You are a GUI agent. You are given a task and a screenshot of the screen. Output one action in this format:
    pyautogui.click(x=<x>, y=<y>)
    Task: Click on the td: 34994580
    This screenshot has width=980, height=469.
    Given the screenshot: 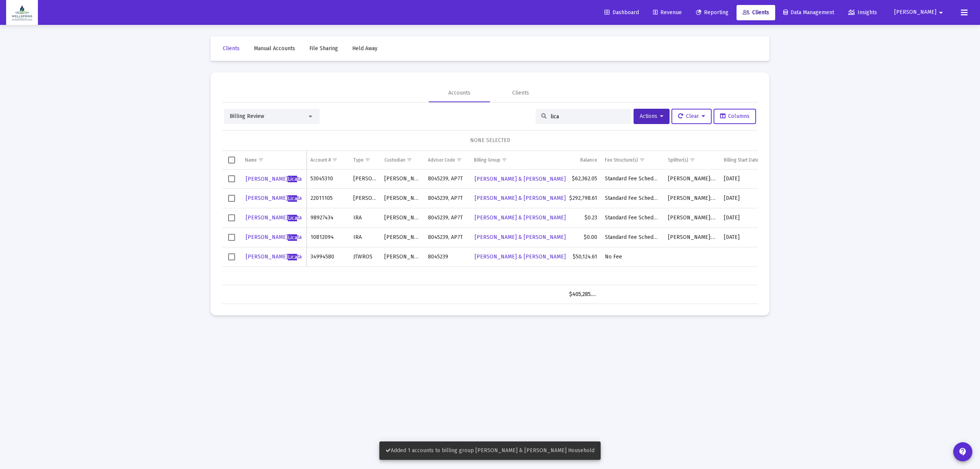 What is the action you would take?
    pyautogui.click(x=328, y=257)
    